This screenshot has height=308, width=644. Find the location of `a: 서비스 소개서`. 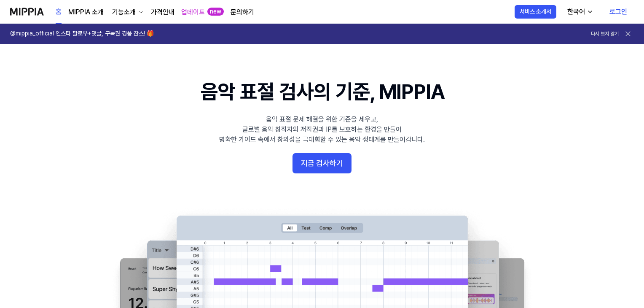

a: 서비스 소개서 is located at coordinates (535, 12).